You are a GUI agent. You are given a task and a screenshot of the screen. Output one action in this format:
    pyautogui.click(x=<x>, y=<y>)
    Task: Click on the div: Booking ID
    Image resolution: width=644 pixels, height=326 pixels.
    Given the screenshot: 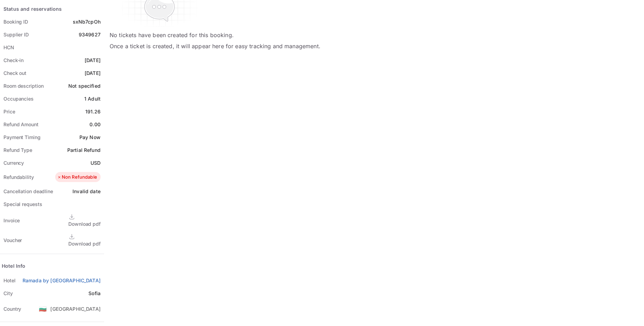 What is the action you would take?
    pyautogui.click(x=15, y=21)
    